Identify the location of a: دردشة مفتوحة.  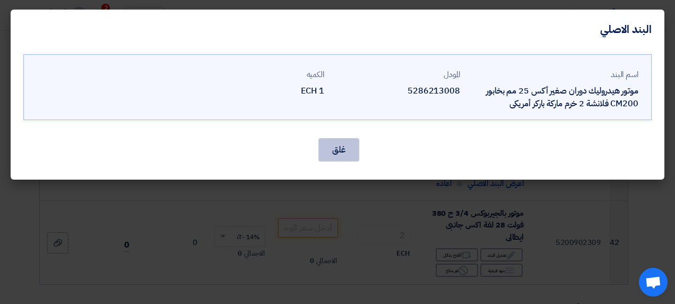
(653, 282).